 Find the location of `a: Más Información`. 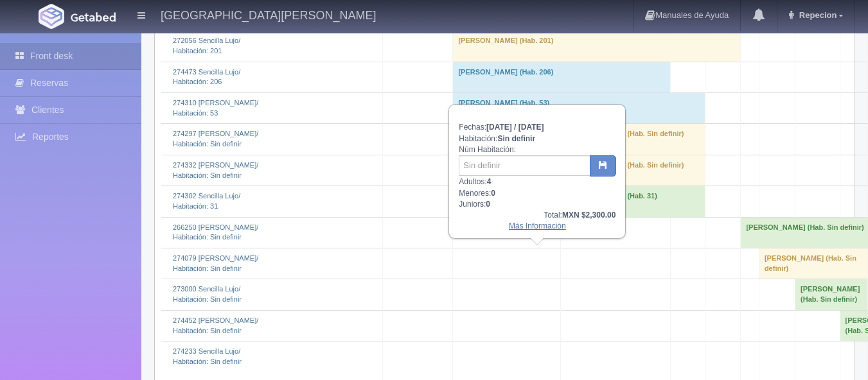

a: Más Información is located at coordinates (537, 226).